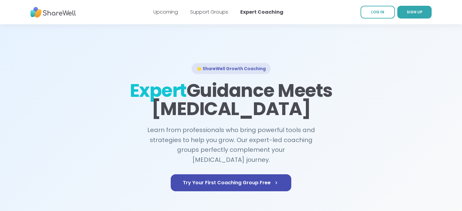 Image resolution: width=462 pixels, height=211 pixels. What do you see at coordinates (209, 12) in the screenshot?
I see `a: Support Groups` at bounding box center [209, 12].